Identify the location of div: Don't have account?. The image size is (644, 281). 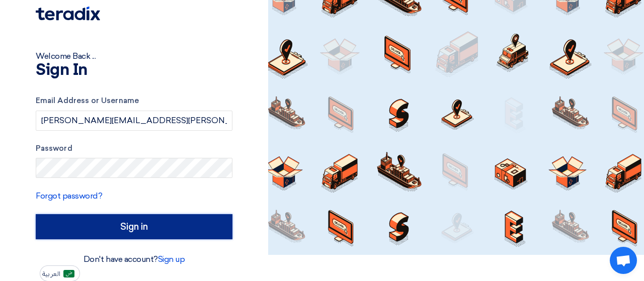
(133, 260).